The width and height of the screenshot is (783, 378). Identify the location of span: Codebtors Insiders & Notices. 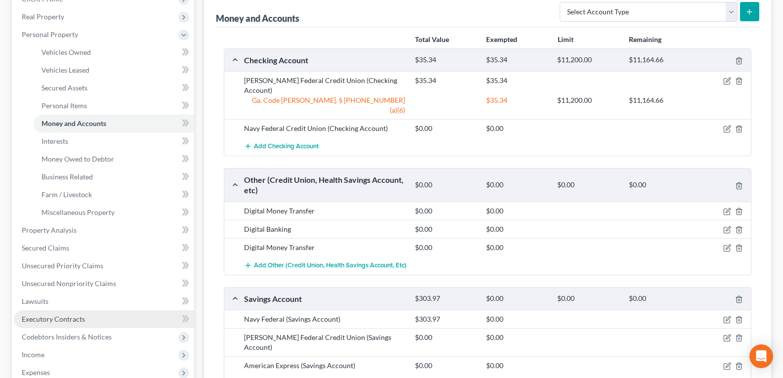
(67, 336).